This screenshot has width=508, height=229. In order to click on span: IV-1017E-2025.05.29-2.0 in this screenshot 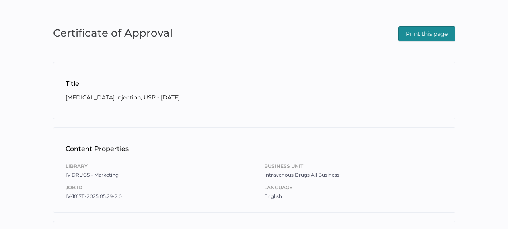, I will do `click(94, 196)`.